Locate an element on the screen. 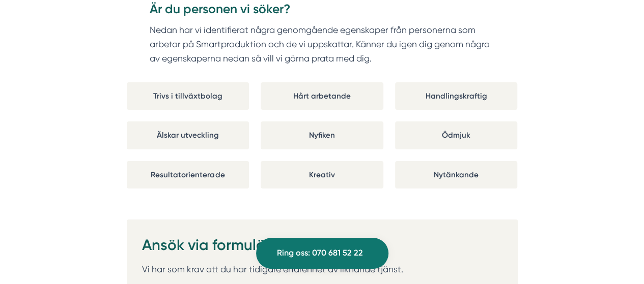 The height and width of the screenshot is (284, 644). p: Vi har som krav att du har tidigare erfarenhet av liknande tjänst. is located at coordinates (322, 269).